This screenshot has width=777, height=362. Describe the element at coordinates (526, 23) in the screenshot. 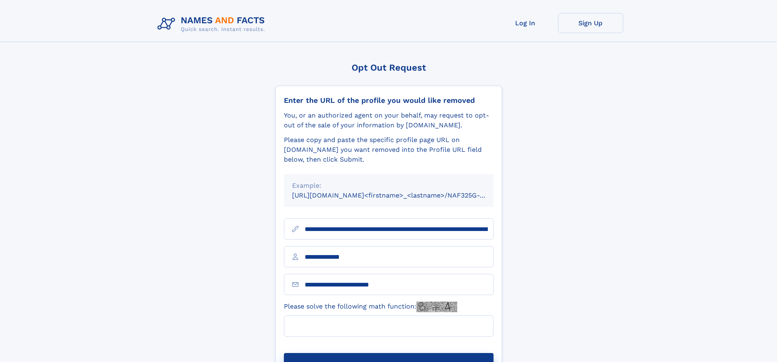

I see `a: Log In` at that location.